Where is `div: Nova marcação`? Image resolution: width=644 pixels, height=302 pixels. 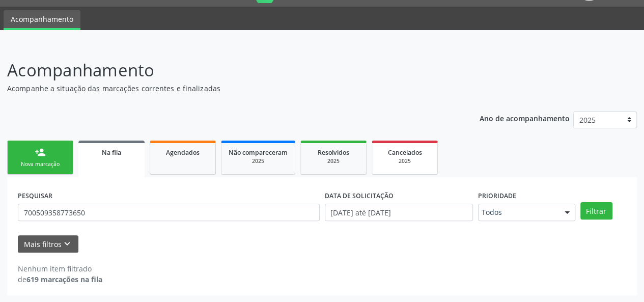
div: Nova marcação is located at coordinates (40, 164).